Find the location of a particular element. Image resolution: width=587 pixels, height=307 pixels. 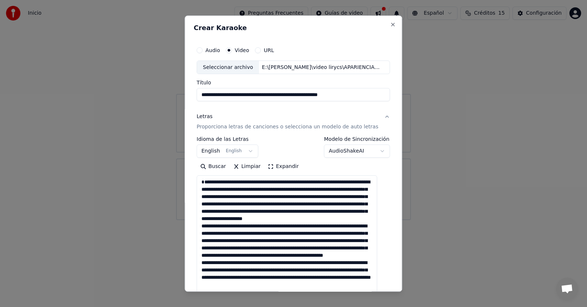

h2: Crear Karaoke is located at coordinates (293, 28).